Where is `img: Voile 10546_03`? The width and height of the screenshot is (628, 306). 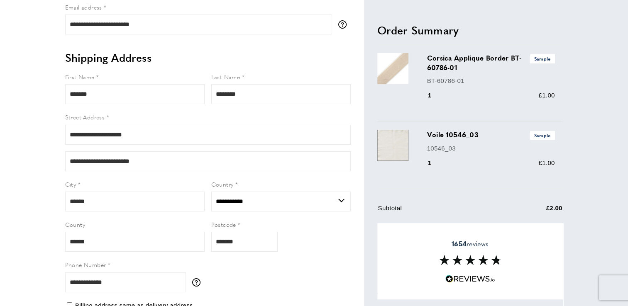 img: Voile 10546_03 is located at coordinates (393, 145).